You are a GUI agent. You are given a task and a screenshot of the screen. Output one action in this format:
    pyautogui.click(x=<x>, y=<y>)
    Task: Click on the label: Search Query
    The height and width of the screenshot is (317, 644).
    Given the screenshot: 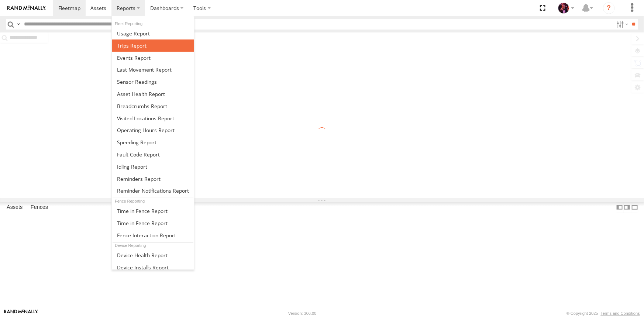 What is the action you would take?
    pyautogui.click(x=19, y=24)
    